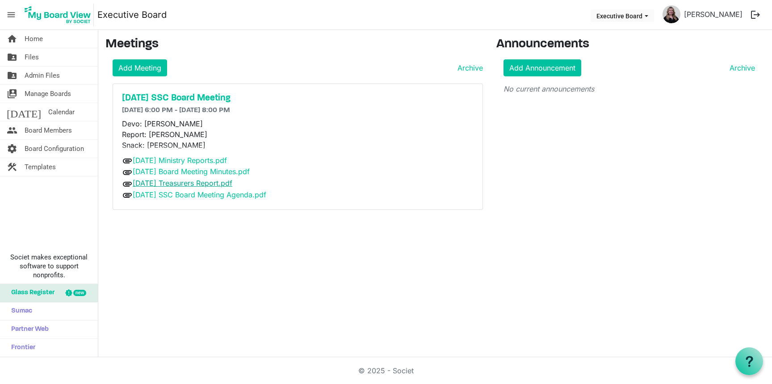 The image size is (772, 384). I want to click on span: construction, so click(12, 167).